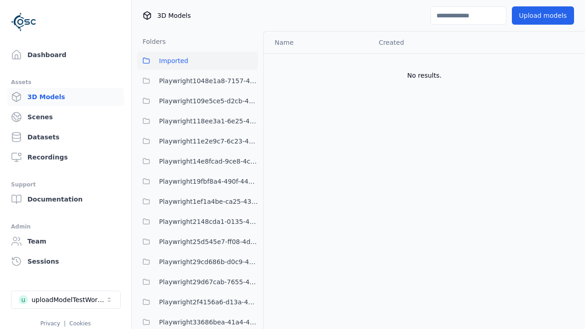 The image size is (585, 329). What do you see at coordinates (197, 101) in the screenshot?
I see `button: Playwright109e5ce5-d2cb-4ab8-a55a-98f36a07a7af` at bounding box center [197, 101].